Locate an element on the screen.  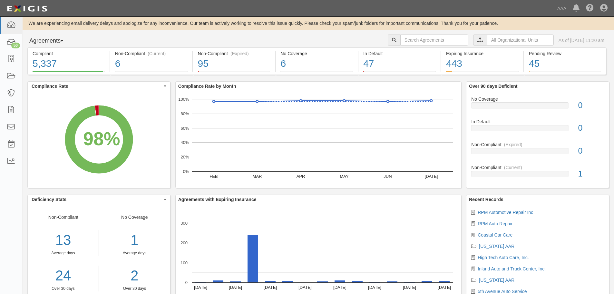
div: 5,337 is located at coordinates (69, 63).